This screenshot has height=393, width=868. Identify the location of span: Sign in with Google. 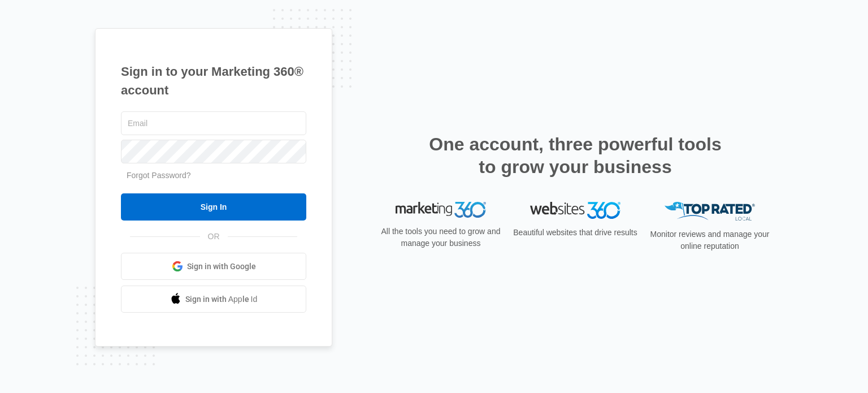
(221, 267).